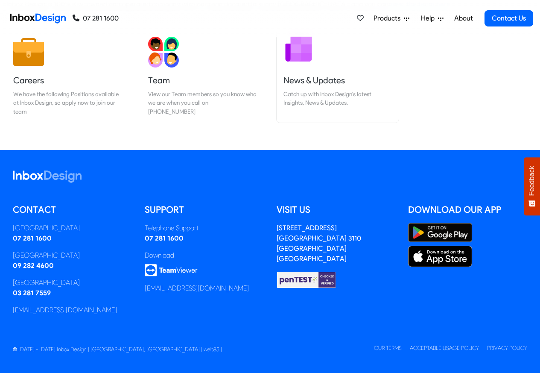 The height and width of the screenshot is (373, 540). I want to click on h5: Contact, so click(72, 210).